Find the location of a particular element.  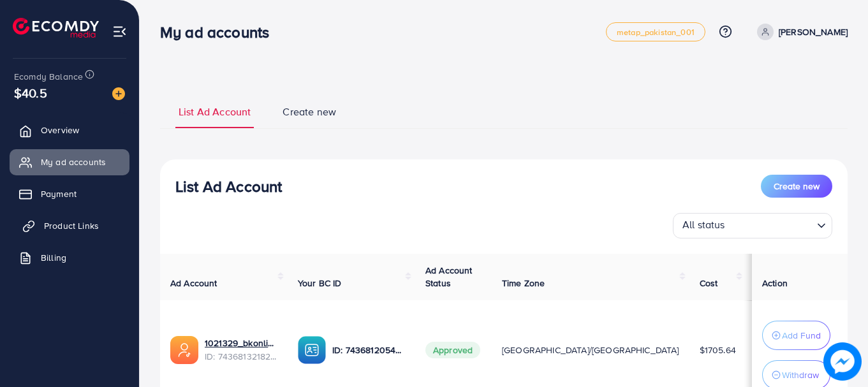

img: ic-ba-acc.ded83a64.svg is located at coordinates (312, 350).